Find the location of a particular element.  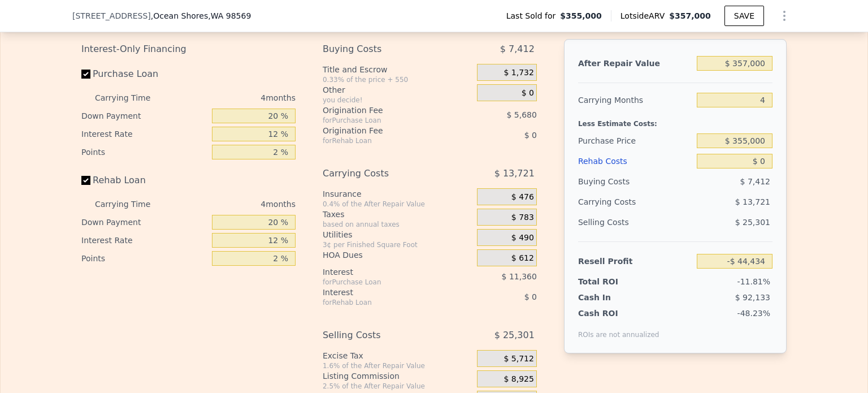

span: $ 8,925 is located at coordinates (518, 380).